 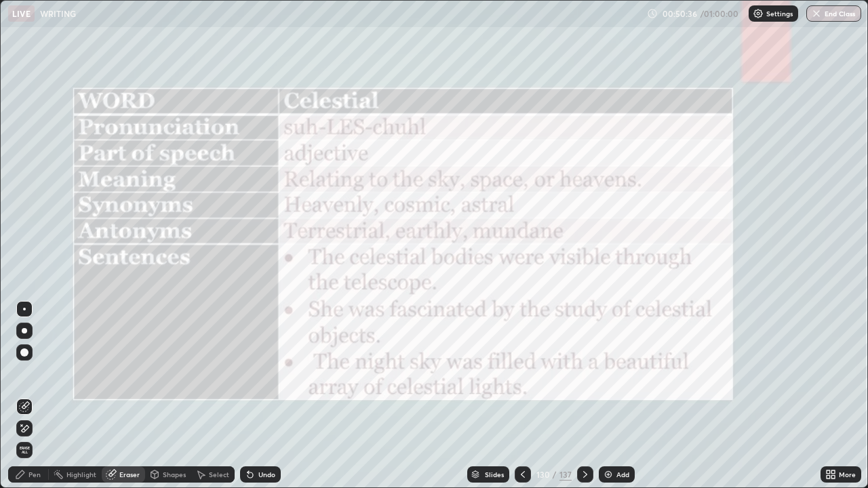 What do you see at coordinates (566, 475) in the screenshot?
I see `div: 137` at bounding box center [566, 475].